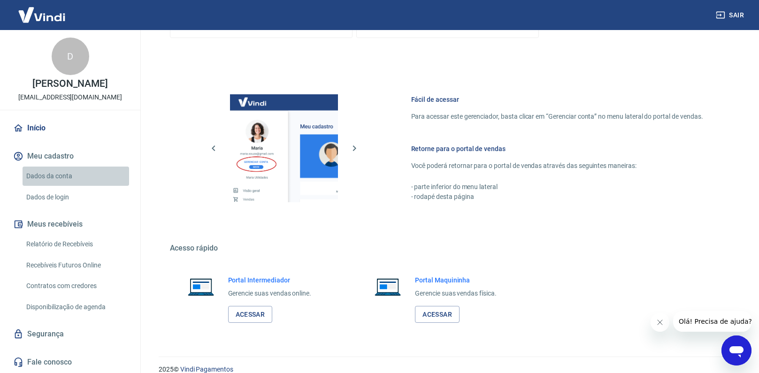  Describe the element at coordinates (70, 224) in the screenshot. I see `button: Meus recebíveis` at that location.